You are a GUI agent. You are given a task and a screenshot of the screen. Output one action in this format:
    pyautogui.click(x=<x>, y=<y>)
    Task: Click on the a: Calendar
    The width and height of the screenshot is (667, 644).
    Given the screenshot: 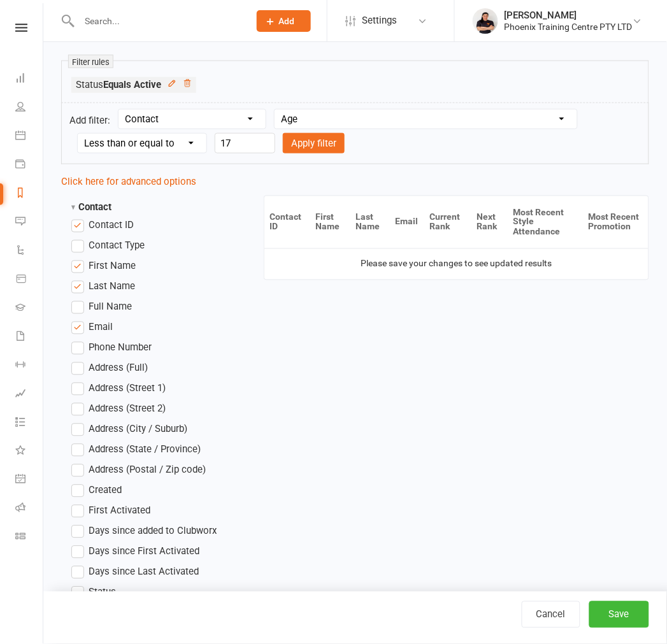 What is the action you would take?
    pyautogui.click(x=30, y=136)
    